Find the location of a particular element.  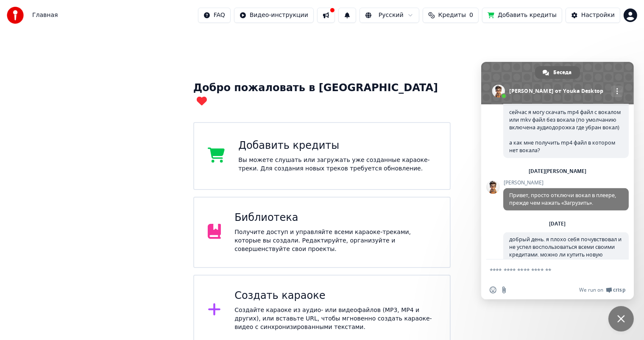

div: Добавить кредиты is located at coordinates (337, 146).